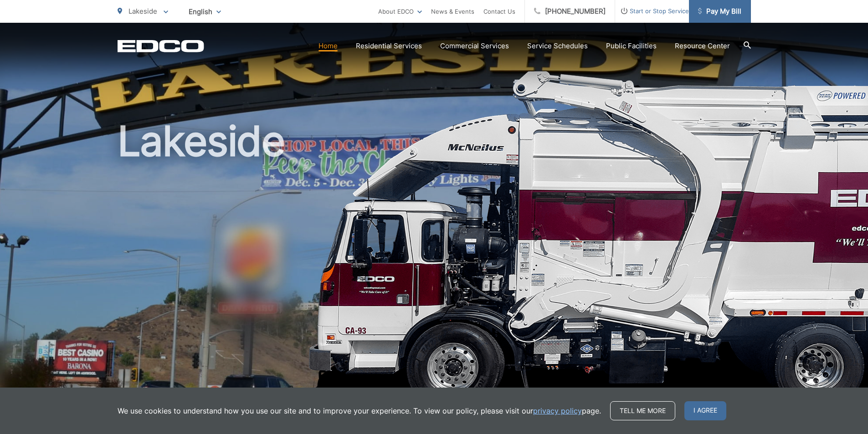 The height and width of the screenshot is (434, 868). What do you see at coordinates (719, 12) in the screenshot?
I see `span: Pay My Bill` at bounding box center [719, 12].